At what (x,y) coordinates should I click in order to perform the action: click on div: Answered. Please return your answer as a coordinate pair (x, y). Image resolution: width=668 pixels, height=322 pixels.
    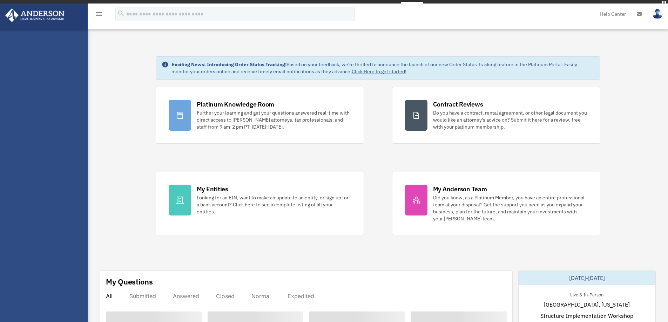
    Looking at the image, I should click on (186, 296).